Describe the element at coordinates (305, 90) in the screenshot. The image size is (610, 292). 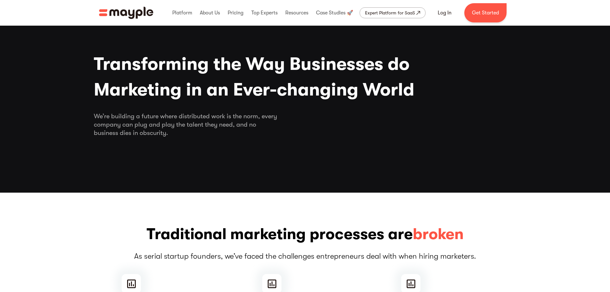
I see `span: Marketing in an Ever-changing World` at that location.